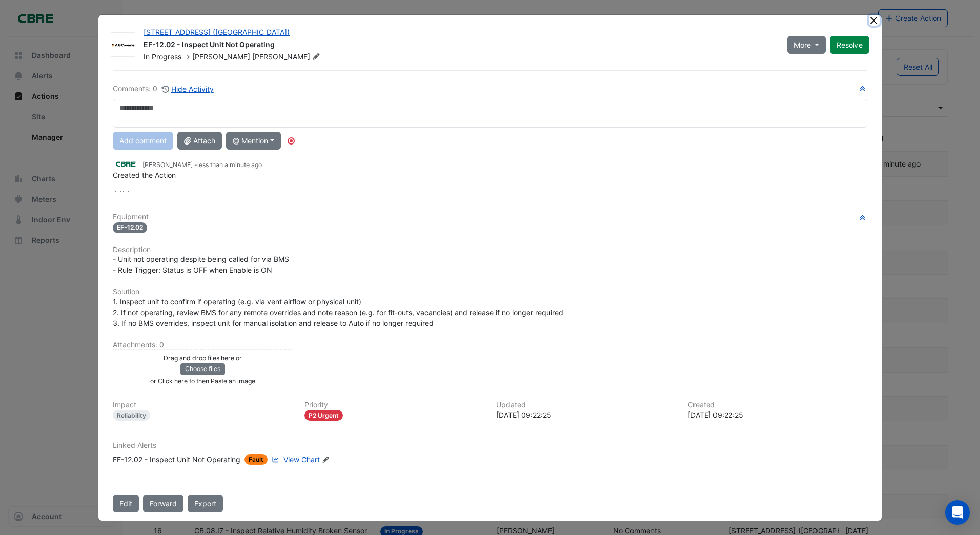 This screenshot has height=535, width=980. What do you see at coordinates (129, 228) in the screenshot?
I see `span: EF-12.02` at bounding box center [129, 228].